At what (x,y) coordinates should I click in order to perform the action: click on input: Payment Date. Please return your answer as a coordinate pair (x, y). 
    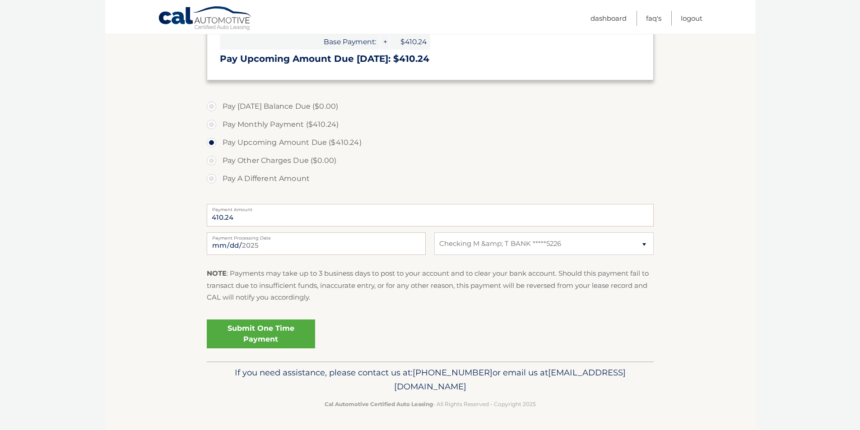
    Looking at the image, I should click on (316, 244).